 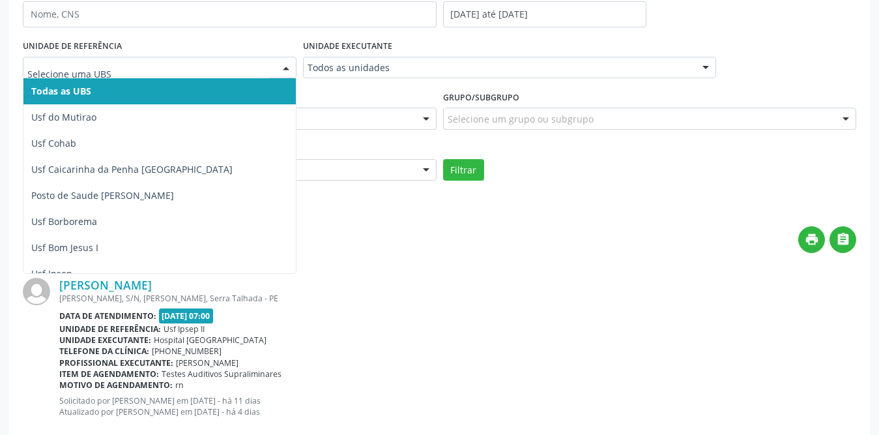 What do you see at coordinates (545, 14) in the screenshot?
I see `input: Selecione um intervalo` at bounding box center [545, 14].